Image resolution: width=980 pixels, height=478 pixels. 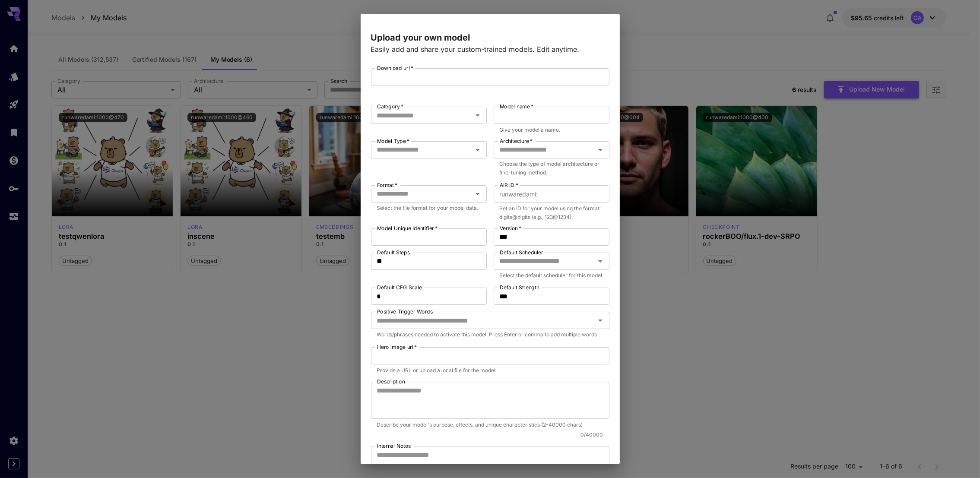 I want to click on label: Default Scheduler, so click(x=522, y=252).